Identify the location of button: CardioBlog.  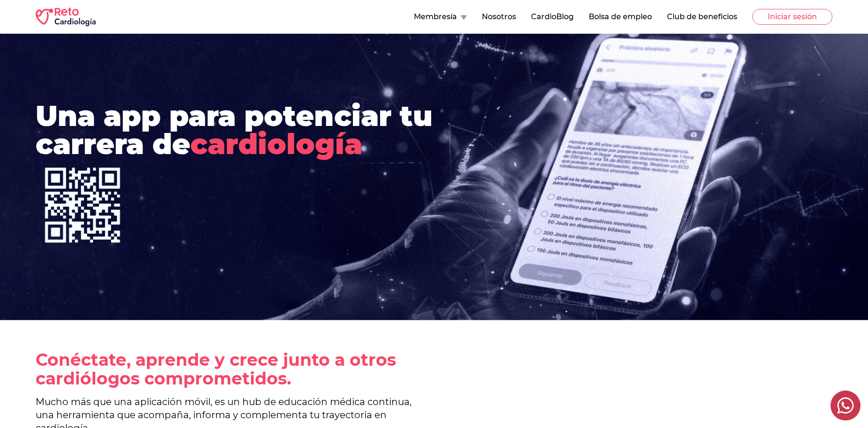
(552, 17).